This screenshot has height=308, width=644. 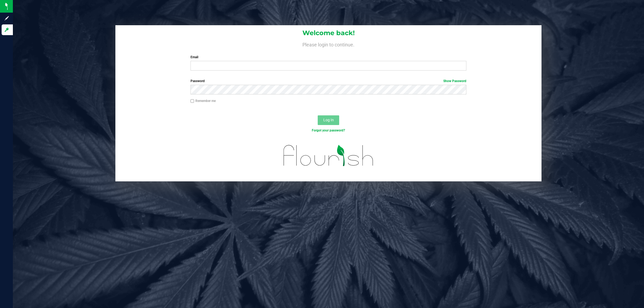 What do you see at coordinates (197, 81) in the screenshot?
I see `span: Password` at bounding box center [197, 81].